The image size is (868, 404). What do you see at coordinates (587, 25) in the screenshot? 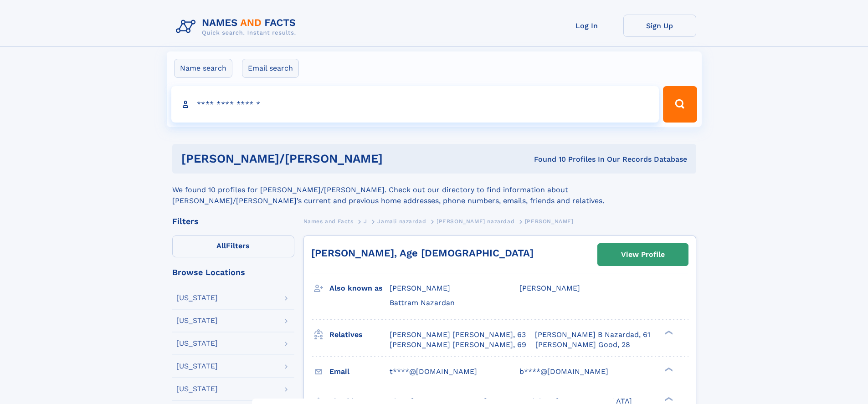
I see `a: Log In` at bounding box center [587, 25].